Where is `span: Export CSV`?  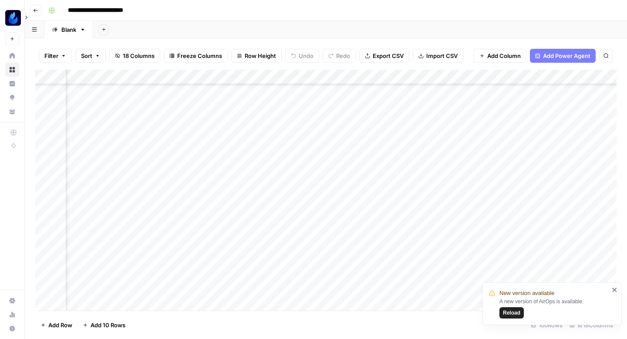 span: Export CSV is located at coordinates (388, 56).